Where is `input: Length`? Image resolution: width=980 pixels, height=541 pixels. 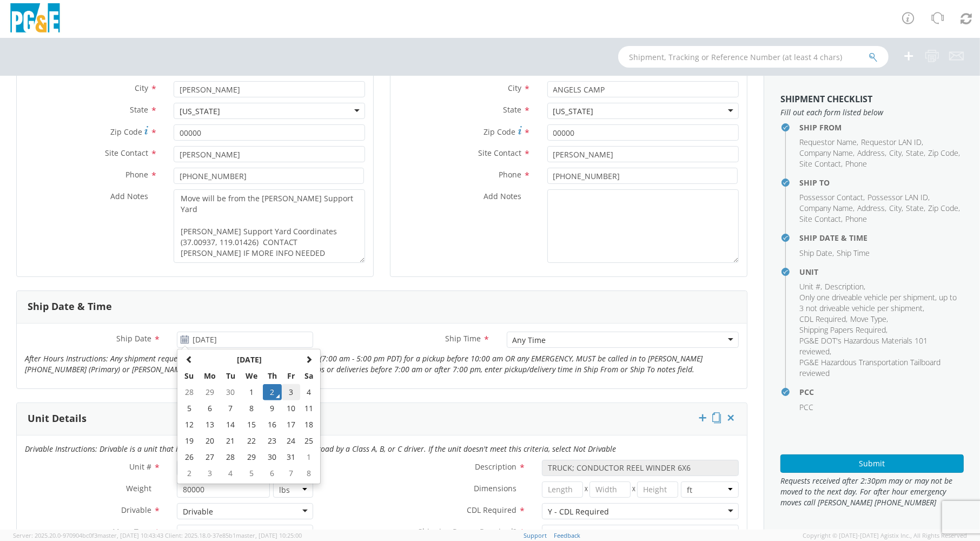
input: Length is located at coordinates (562, 490).